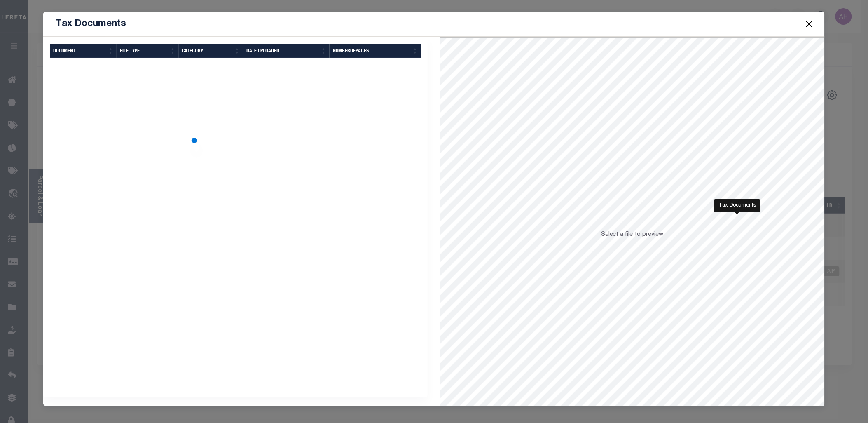 Image resolution: width=868 pixels, height=423 pixels. What do you see at coordinates (633, 235) in the screenshot?
I see `span: Select a file to preview` at bounding box center [633, 235].